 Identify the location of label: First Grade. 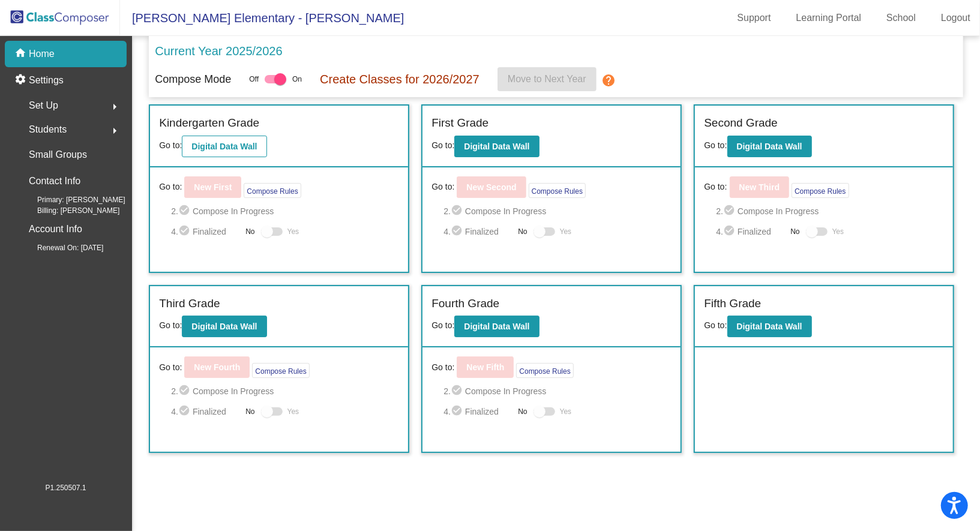
(460, 123).